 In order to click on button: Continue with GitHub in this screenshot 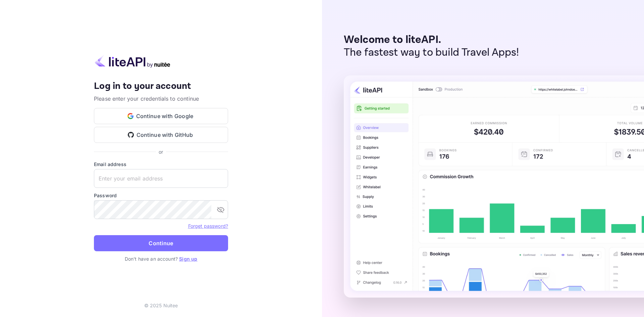, I will do `click(161, 135)`.